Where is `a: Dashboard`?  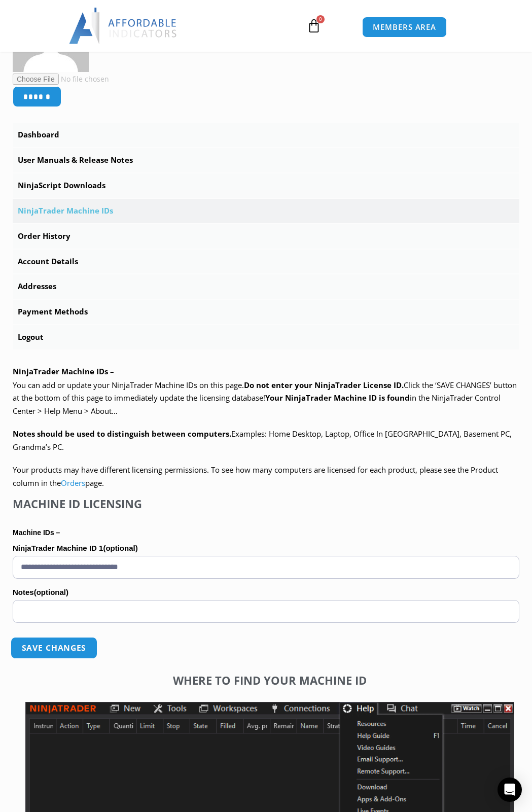 a: Dashboard is located at coordinates (266, 135).